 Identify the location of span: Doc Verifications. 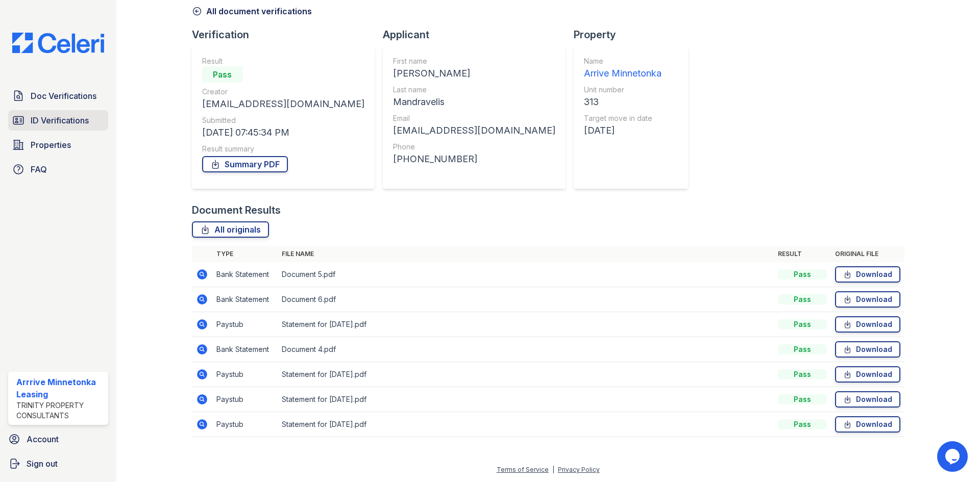
(63, 96).